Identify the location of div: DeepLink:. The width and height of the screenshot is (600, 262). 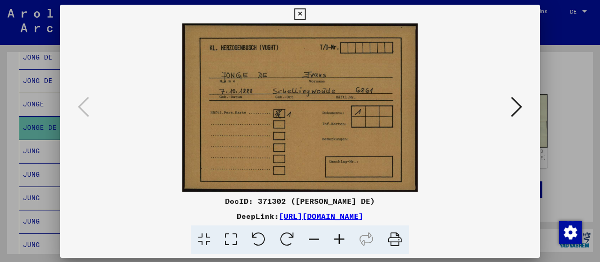
(300, 216).